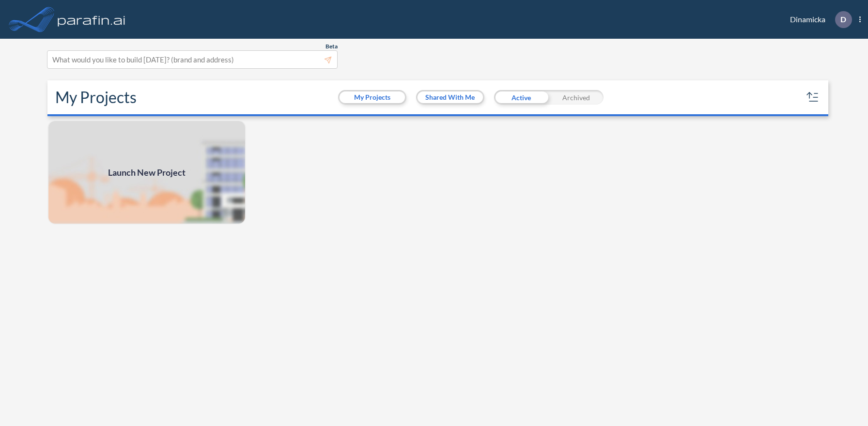 This screenshot has height=426, width=868. I want to click on button: sort, so click(813, 98).